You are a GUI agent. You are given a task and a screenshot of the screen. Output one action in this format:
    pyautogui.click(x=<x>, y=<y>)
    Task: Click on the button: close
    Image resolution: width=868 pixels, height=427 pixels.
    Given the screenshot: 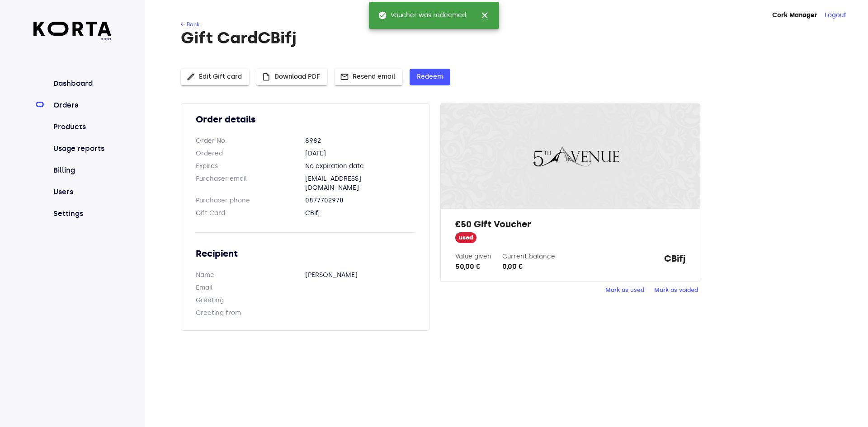 What is the action you would take?
    pyautogui.click(x=484, y=15)
    